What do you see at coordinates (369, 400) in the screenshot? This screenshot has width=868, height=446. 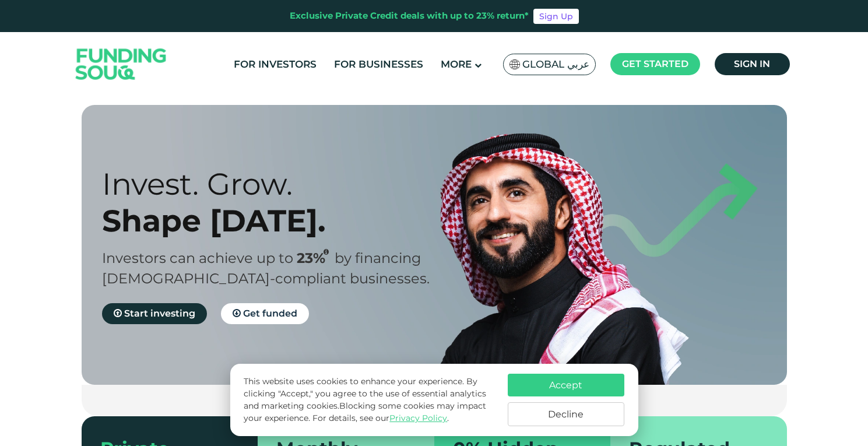 I see `p: This website uses cookies to enhance your experience. By clicking "Accept," you agree to the use ...` at bounding box center [369, 400].